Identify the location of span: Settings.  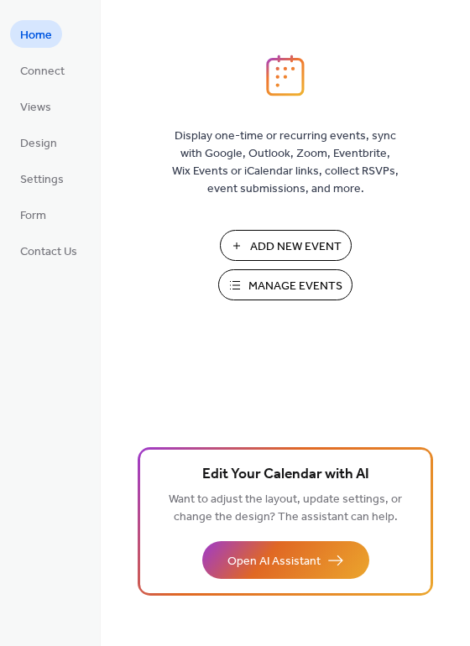
(42, 179).